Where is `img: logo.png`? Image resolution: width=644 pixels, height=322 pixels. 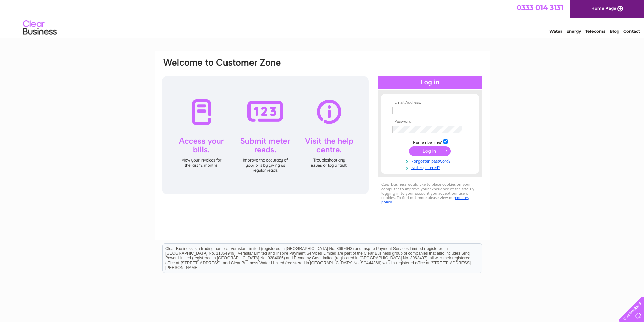
img: logo.png is located at coordinates (40, 28).